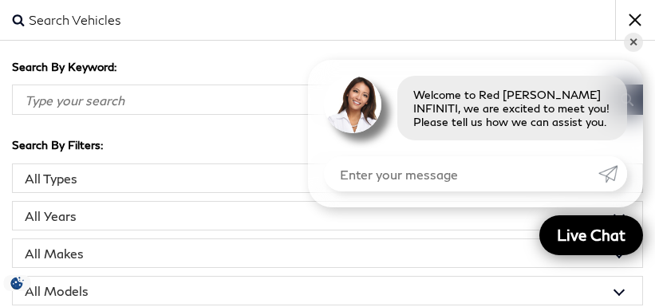  I want to click on input: Enter your message, so click(461, 174).